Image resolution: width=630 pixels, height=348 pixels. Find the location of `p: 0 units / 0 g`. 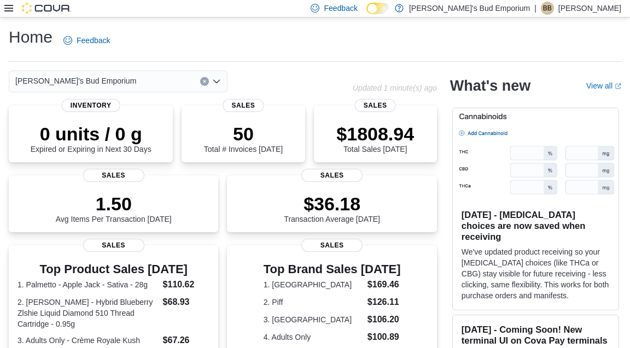

p: 0 units / 0 g is located at coordinates (91, 134).